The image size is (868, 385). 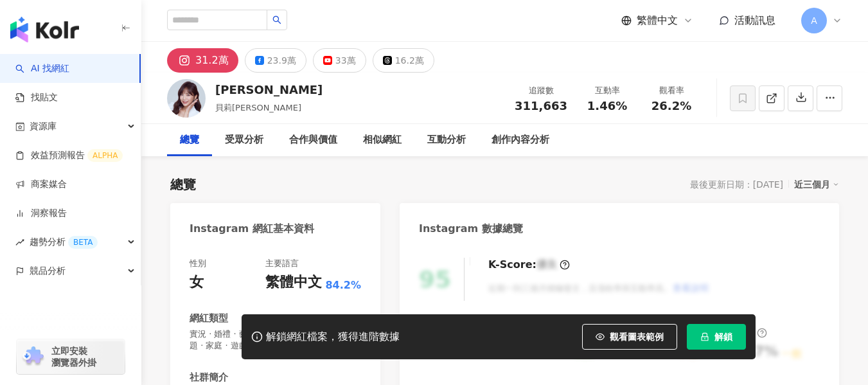 I want to click on img: chrome extension, so click(x=33, y=356).